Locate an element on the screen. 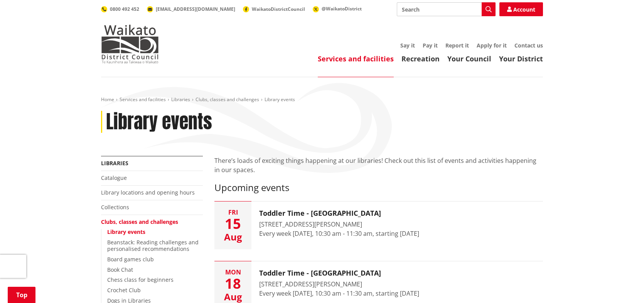 Image resolution: width=644 pixels, height=303 pixels. a: Your District is located at coordinates (521, 59).